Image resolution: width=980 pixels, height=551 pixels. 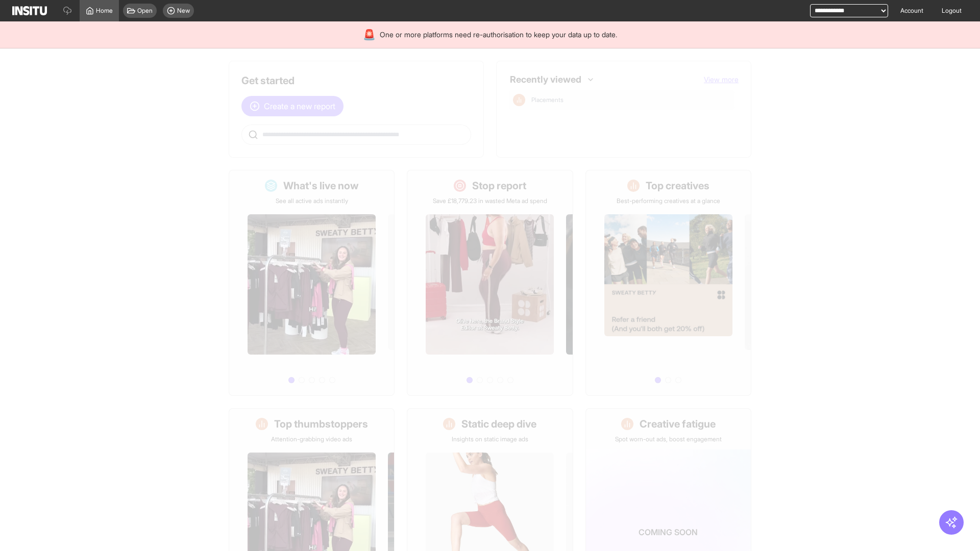 What do you see at coordinates (145, 11) in the screenshot?
I see `span: Open` at bounding box center [145, 11].